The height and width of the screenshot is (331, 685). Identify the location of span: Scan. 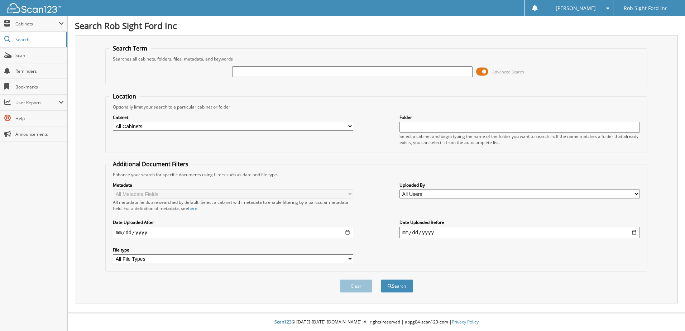
(39, 55).